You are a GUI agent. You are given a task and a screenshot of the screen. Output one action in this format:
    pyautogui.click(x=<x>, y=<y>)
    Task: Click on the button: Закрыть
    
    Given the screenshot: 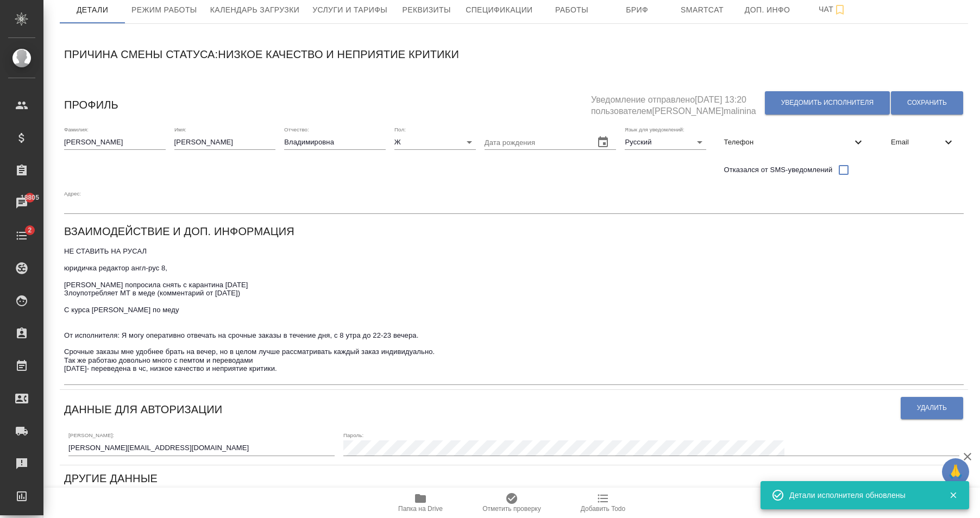 What is the action you would take?
    pyautogui.click(x=953, y=496)
    